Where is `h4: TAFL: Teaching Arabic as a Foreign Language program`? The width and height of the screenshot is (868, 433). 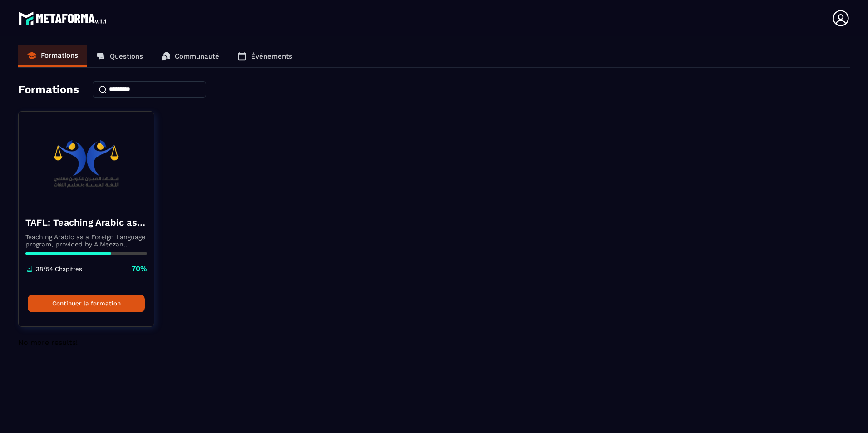
h4: TAFL: Teaching Arabic as a Foreign Language program is located at coordinates (86, 223).